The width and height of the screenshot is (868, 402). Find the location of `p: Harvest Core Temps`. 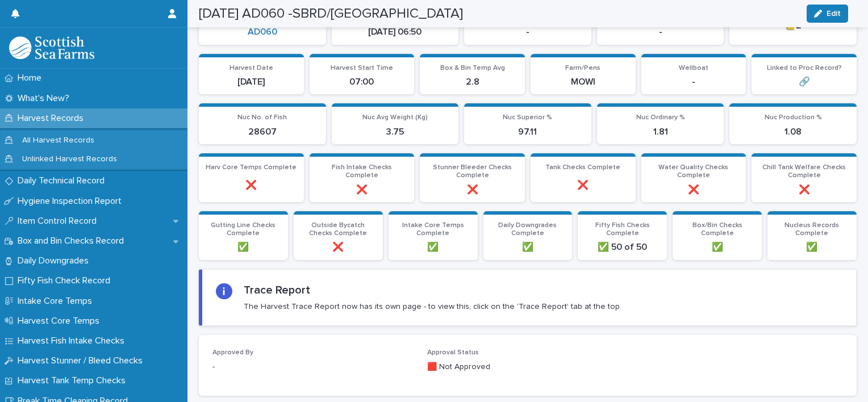

p: Harvest Core Temps is located at coordinates (61, 321).